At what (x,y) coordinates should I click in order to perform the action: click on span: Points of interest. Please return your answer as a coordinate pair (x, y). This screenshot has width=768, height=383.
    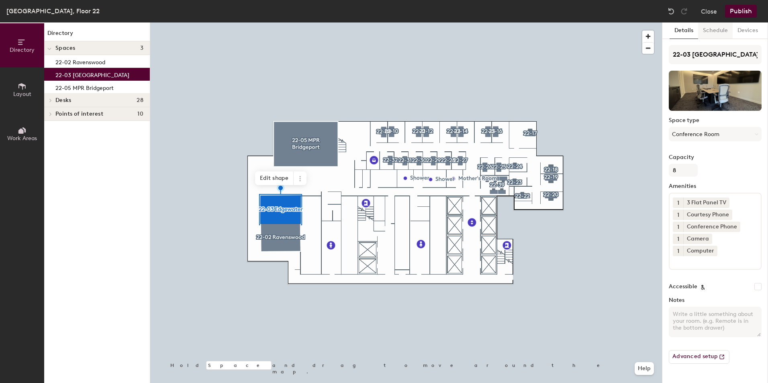
    Looking at the image, I should click on (79, 114).